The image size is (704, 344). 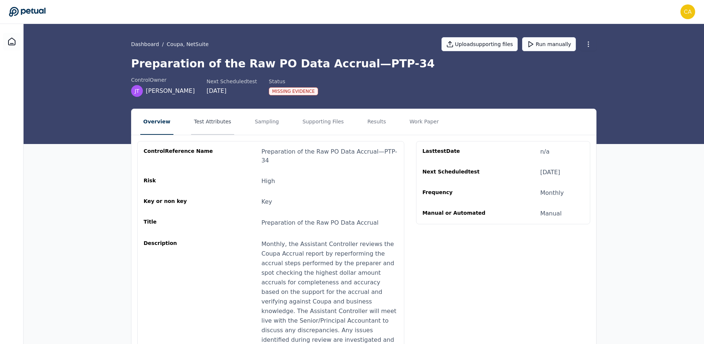 What do you see at coordinates (188, 44) in the screenshot?
I see `button: Coupa, NetSuite` at bounding box center [188, 44].